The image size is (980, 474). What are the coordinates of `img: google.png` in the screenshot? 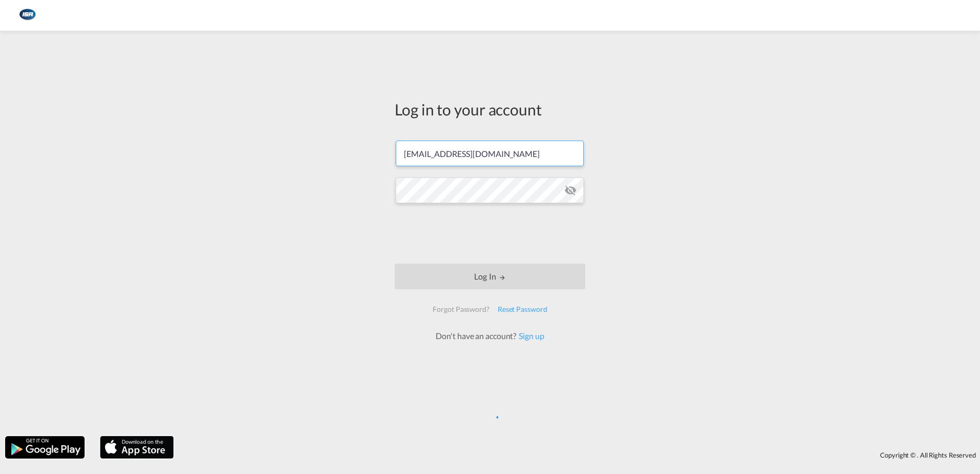 It's located at (45, 447).